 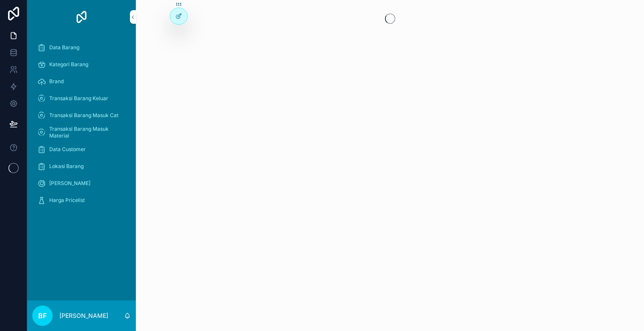 I want to click on a: Transaksi Barang Masuk Material, so click(x=81, y=133).